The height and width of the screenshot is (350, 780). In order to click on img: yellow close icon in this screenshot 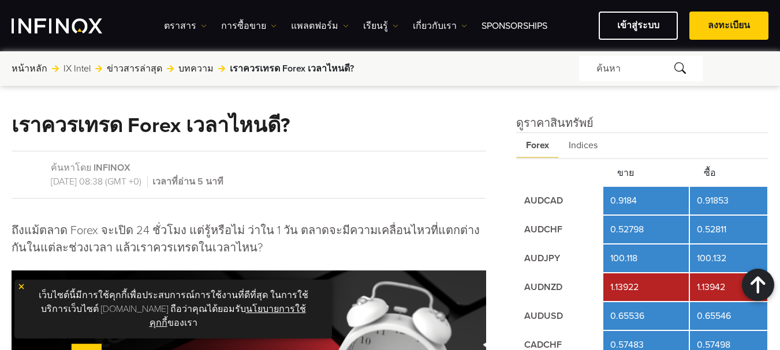, I will do `click(21, 287)`.